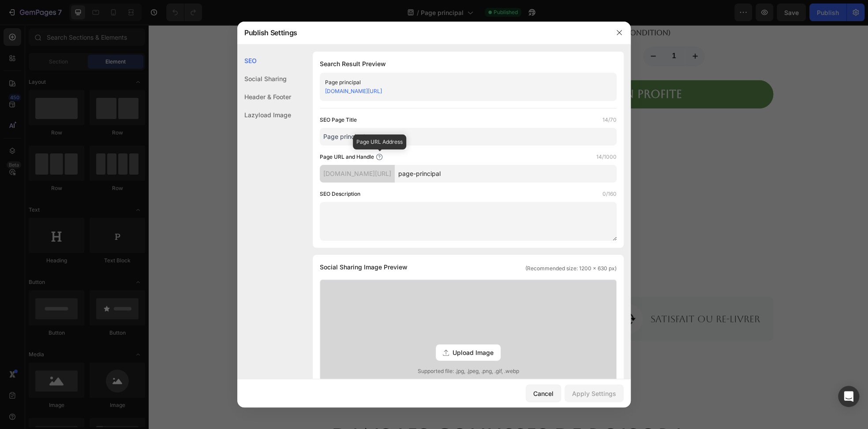 This screenshot has height=429, width=868. What do you see at coordinates (499, 70) in the screenshot?
I see `div: j'en profite` at bounding box center [499, 70].